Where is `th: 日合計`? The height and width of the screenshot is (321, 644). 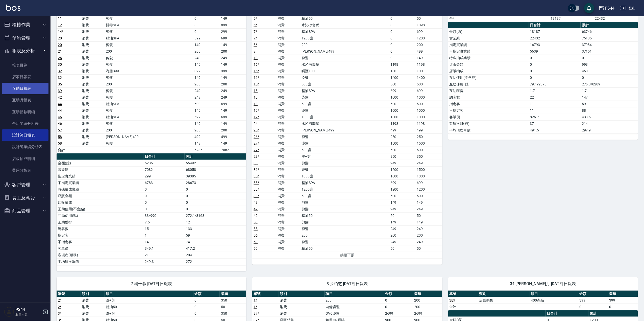 th: 日合計 is located at coordinates (554, 25).